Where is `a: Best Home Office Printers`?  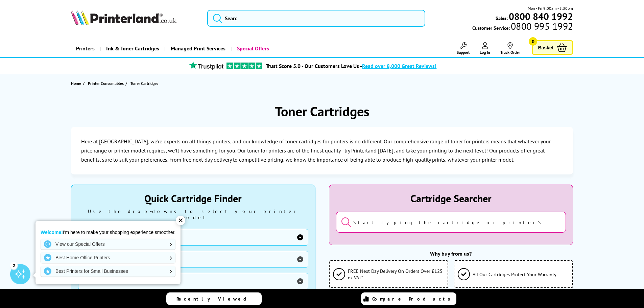
a: Best Home Office Printers is located at coordinates (108, 258).